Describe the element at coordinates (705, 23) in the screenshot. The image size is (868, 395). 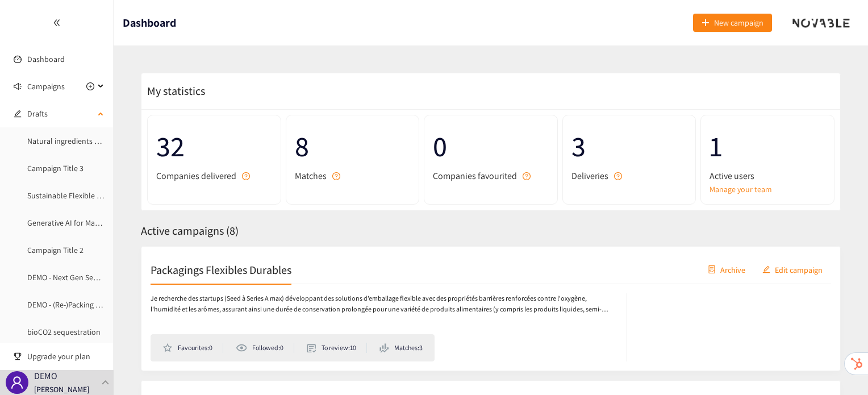
I see `span: plus` at that location.